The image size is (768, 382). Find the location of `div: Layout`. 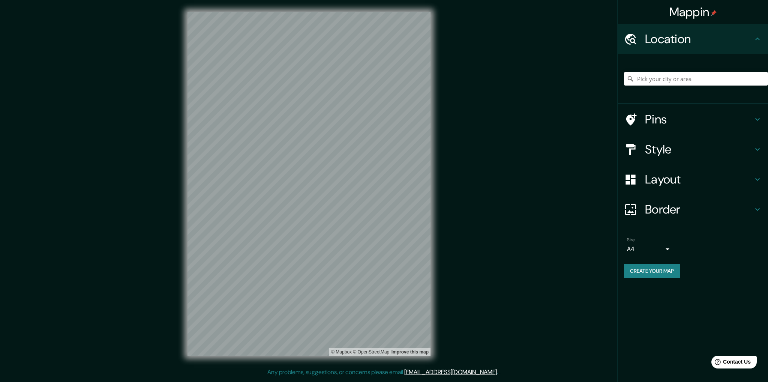

div: Layout is located at coordinates (693, 179).